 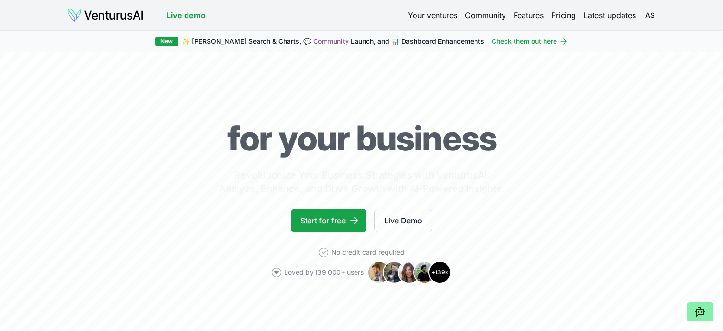 What do you see at coordinates (529, 41) in the screenshot?
I see `a: Check them out here` at bounding box center [529, 41].